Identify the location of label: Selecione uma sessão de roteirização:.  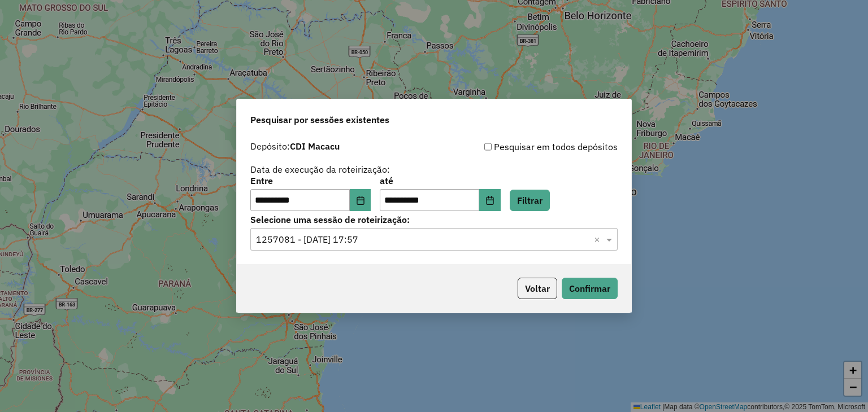
(434, 220).